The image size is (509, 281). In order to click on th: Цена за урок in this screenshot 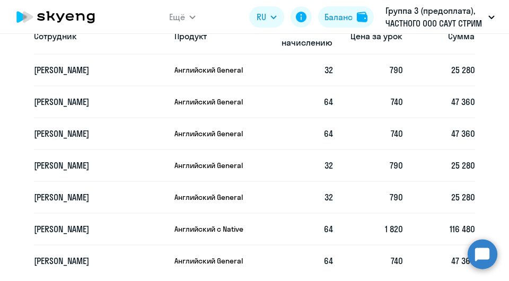, I will do `click(368, 36)`.